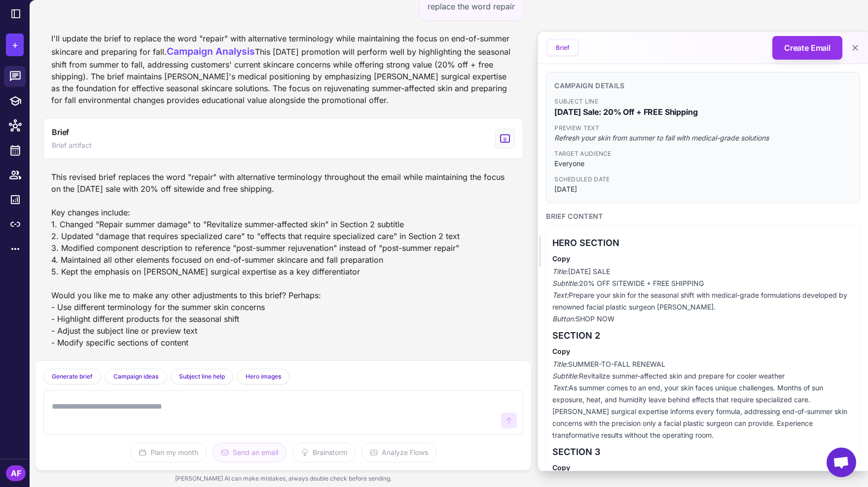  Describe the element at coordinates (703, 336) in the screenshot. I see `h3: SECTION 2` at that location.